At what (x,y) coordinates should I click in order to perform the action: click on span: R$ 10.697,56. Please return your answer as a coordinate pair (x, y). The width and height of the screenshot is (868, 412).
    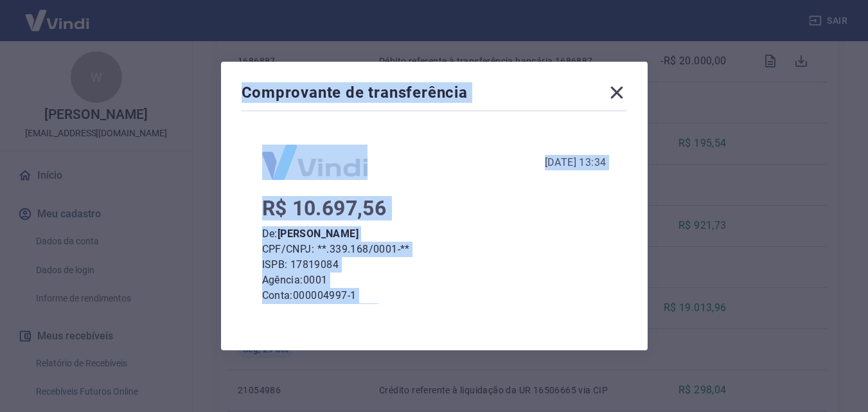
    Looking at the image, I should click on (324, 208).